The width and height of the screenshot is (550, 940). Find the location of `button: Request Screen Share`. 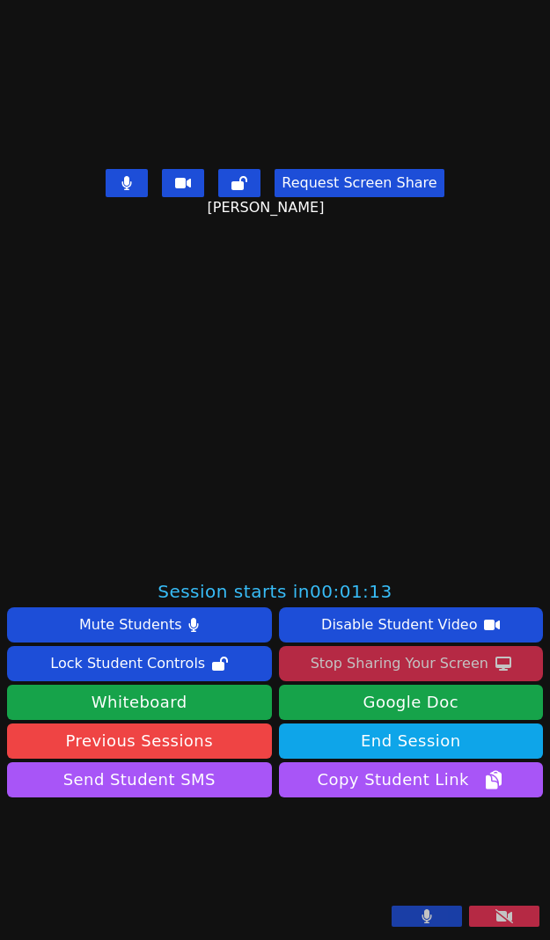

button: Request Screen Share is located at coordinates (359, 183).